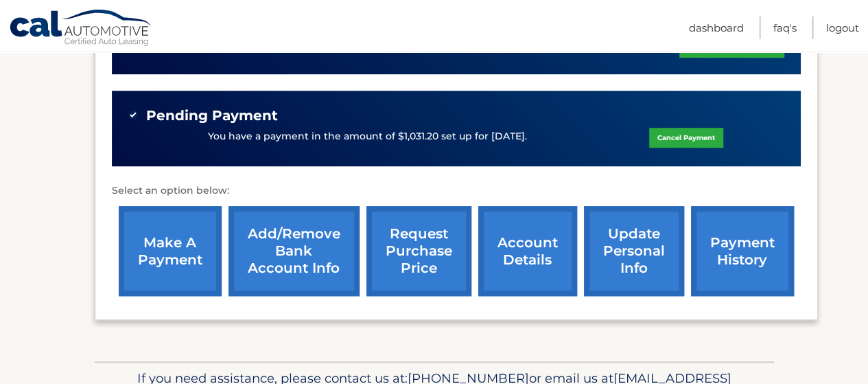  I want to click on a: Add/Remove bank account info, so click(293, 250).